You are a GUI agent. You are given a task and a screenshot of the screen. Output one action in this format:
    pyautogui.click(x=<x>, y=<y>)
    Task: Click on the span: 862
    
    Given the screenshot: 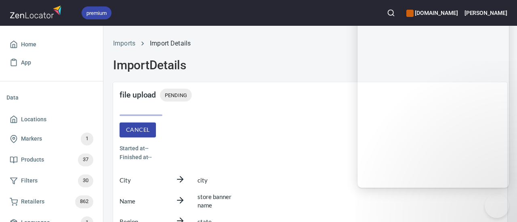 What is the action you would take?
    pyautogui.click(x=84, y=202)
    